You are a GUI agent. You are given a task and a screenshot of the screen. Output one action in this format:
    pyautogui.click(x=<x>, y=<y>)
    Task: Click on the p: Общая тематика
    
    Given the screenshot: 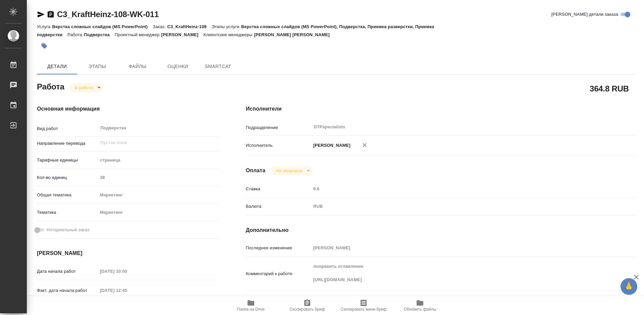 What is the action you would take?
    pyautogui.click(x=67, y=195)
    